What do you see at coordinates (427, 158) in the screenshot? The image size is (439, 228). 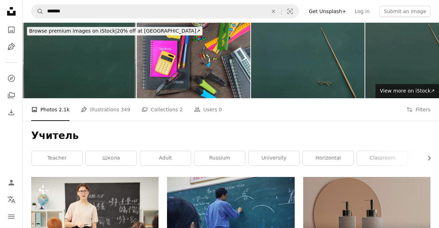 I see `button: scroll list to the right` at bounding box center [427, 158].